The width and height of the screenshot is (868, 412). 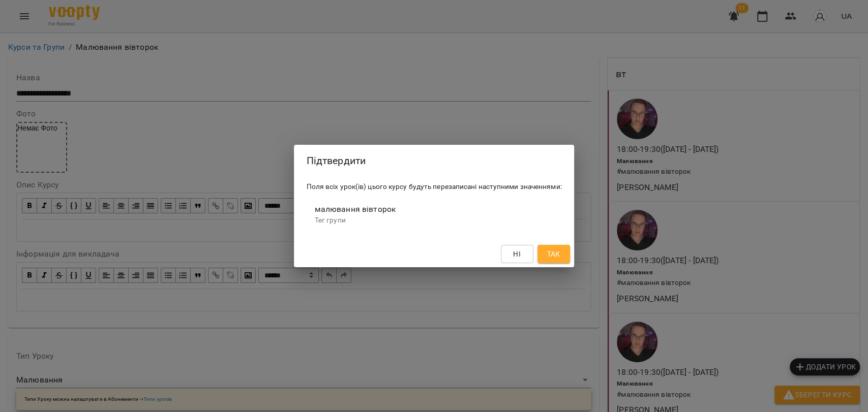 What do you see at coordinates (434, 187) in the screenshot?
I see `h6: Поля всіх урок(ів) цього курсу будуть перезаписані наступними значеннями:` at bounding box center [434, 187].